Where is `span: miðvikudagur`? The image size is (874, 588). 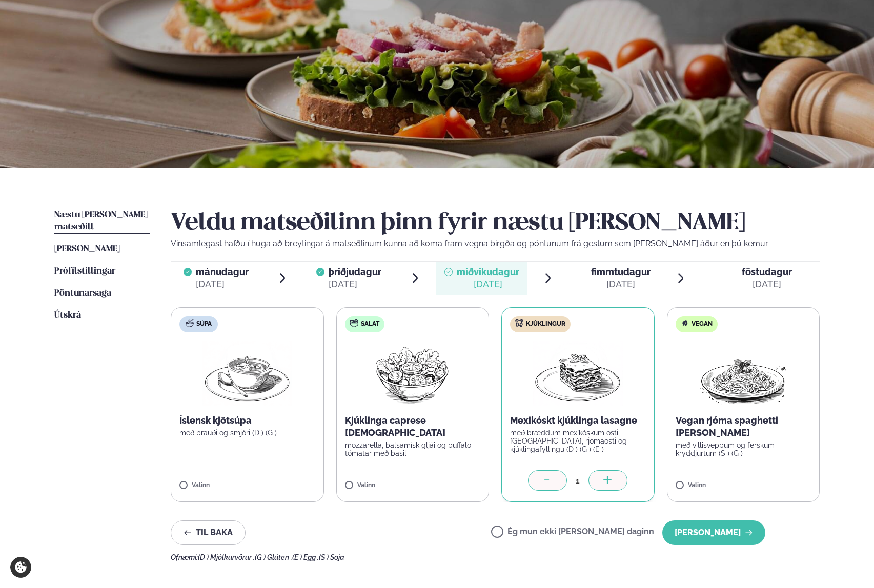 span: miðvikudagur is located at coordinates (488, 272).